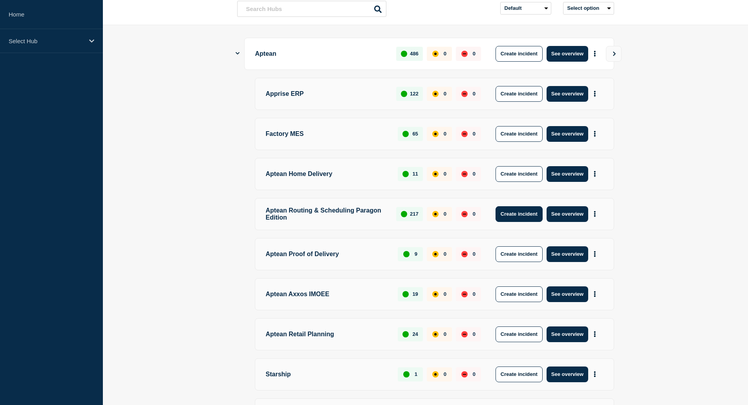 The height and width of the screenshot is (405, 748). Describe the element at coordinates (589, 8) in the screenshot. I see `button: Select option` at that location.